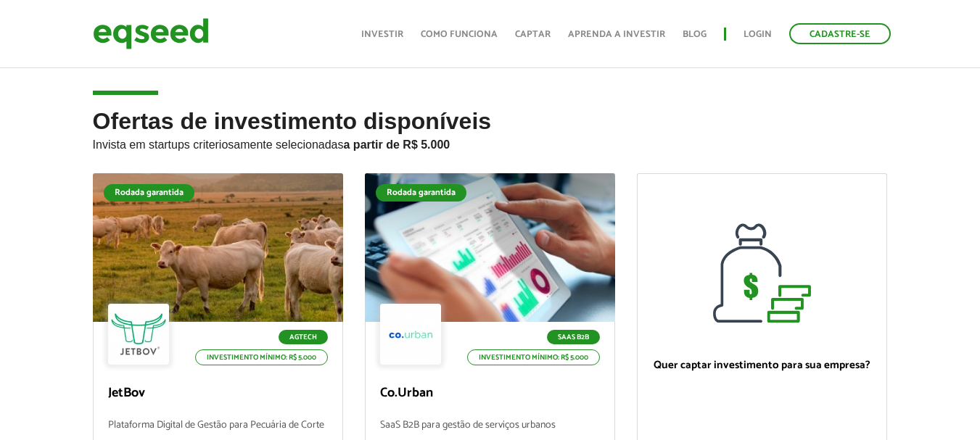 The width and height of the screenshot is (980, 440). I want to click on a: Login, so click(757, 34).